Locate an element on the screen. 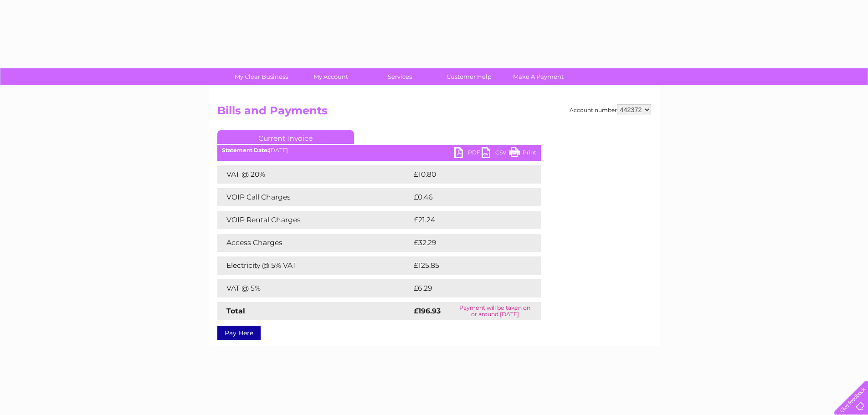  a: Current Invoice is located at coordinates (285, 137).